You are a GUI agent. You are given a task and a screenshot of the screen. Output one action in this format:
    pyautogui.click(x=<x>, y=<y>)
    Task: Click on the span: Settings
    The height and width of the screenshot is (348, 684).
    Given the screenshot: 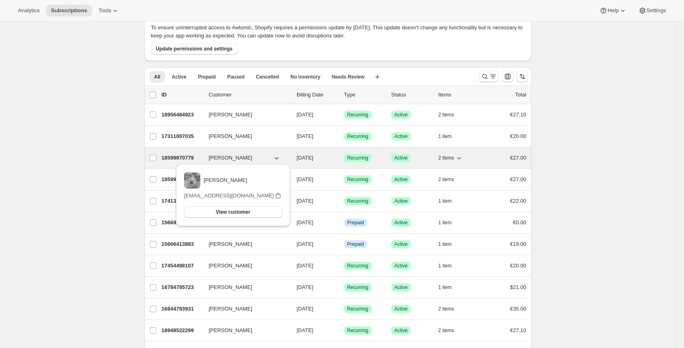 What is the action you would take?
    pyautogui.click(x=657, y=11)
    